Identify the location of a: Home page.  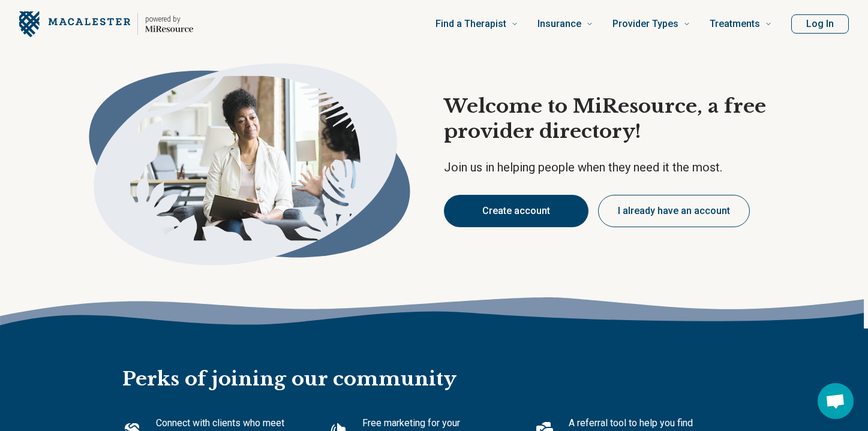
(106, 24).